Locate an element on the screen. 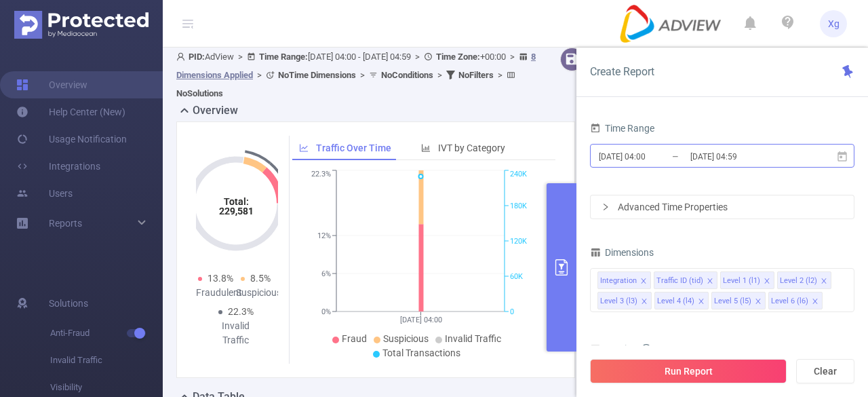 This screenshot has width=868, height=397. tspan: 120K is located at coordinates (518, 240).